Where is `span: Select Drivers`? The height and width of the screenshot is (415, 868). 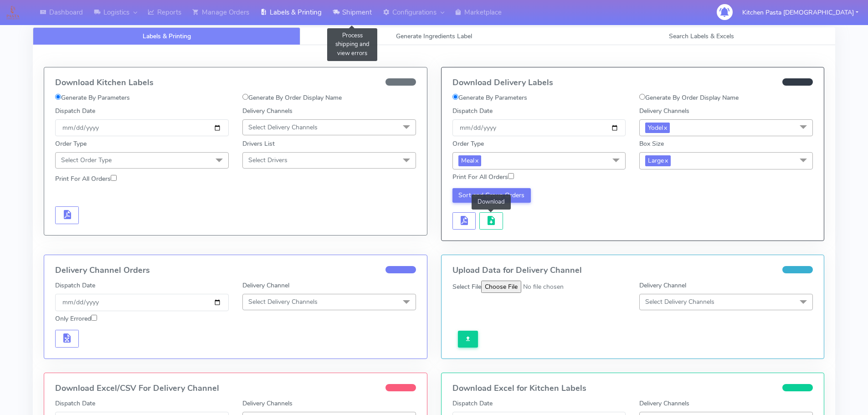
span: Select Drivers is located at coordinates (268, 160).